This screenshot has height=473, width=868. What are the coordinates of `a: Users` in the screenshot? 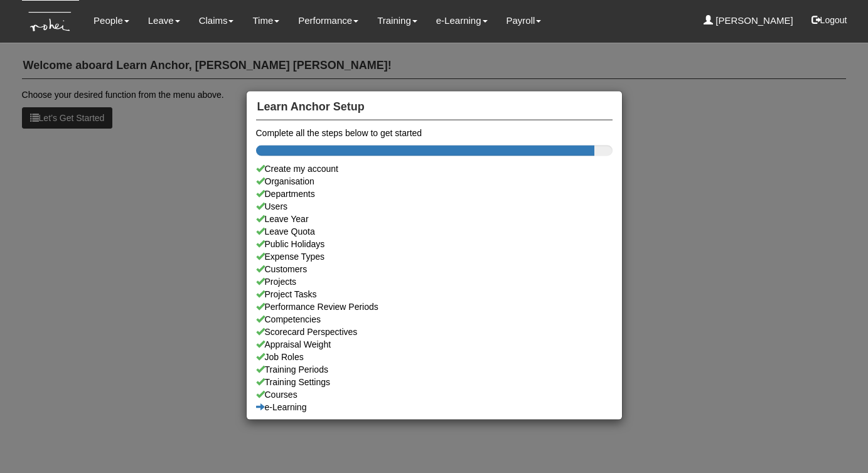 It's located at (434, 206).